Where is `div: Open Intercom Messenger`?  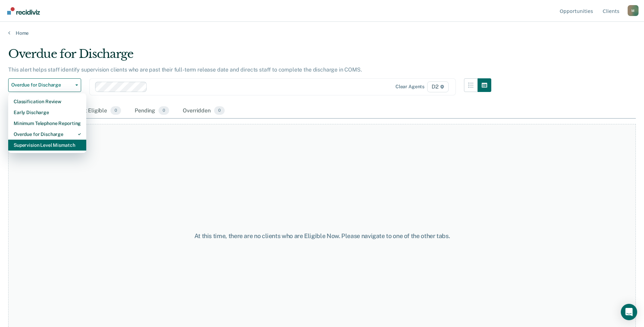 div: Open Intercom Messenger is located at coordinates (629, 312).